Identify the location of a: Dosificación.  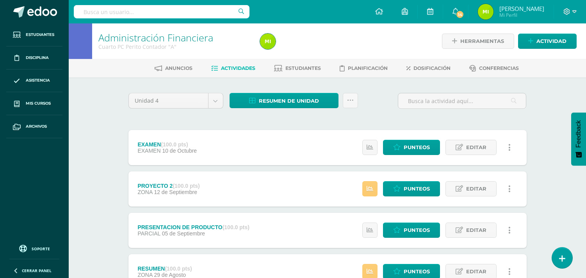
(428, 68).